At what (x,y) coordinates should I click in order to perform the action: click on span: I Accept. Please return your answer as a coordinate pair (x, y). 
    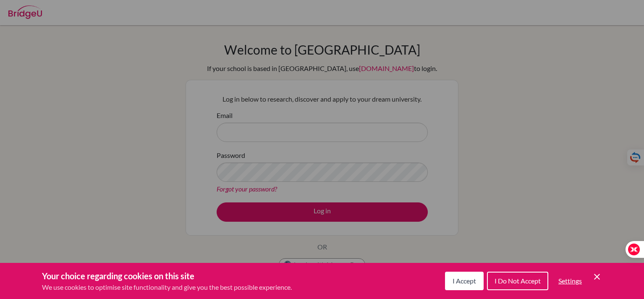
    Looking at the image, I should click on (464, 281).